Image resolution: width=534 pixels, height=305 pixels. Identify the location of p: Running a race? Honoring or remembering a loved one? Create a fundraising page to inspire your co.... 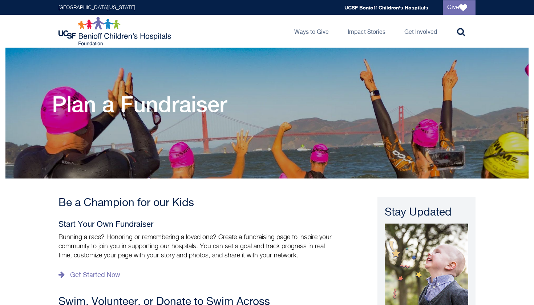
(198, 246).